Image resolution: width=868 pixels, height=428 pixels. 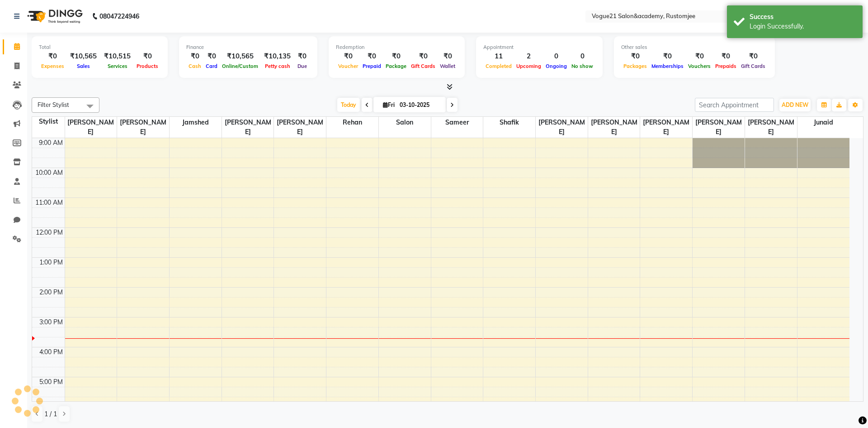 I want to click on div: 1:00 PM, so click(x=51, y=262).